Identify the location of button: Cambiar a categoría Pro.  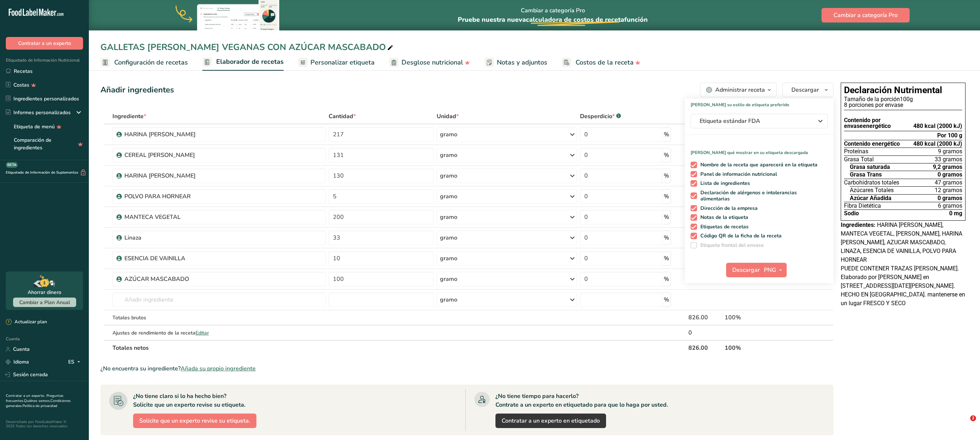
(865, 15).